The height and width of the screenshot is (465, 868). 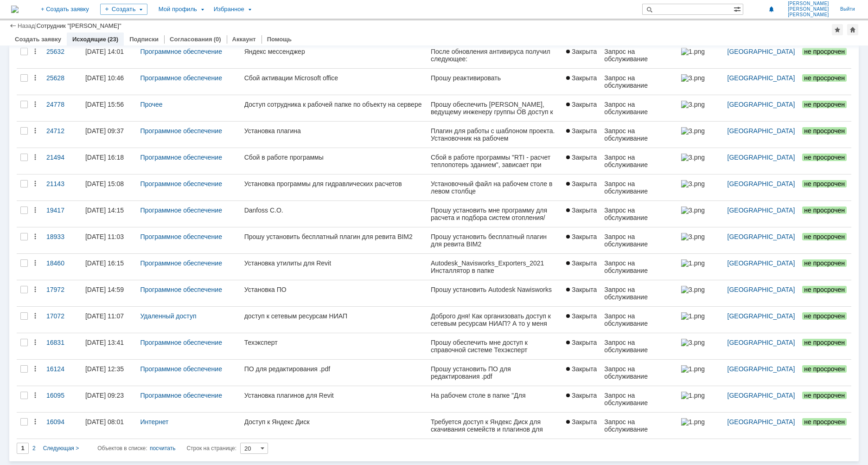 I want to click on a: Прочее, so click(x=151, y=104).